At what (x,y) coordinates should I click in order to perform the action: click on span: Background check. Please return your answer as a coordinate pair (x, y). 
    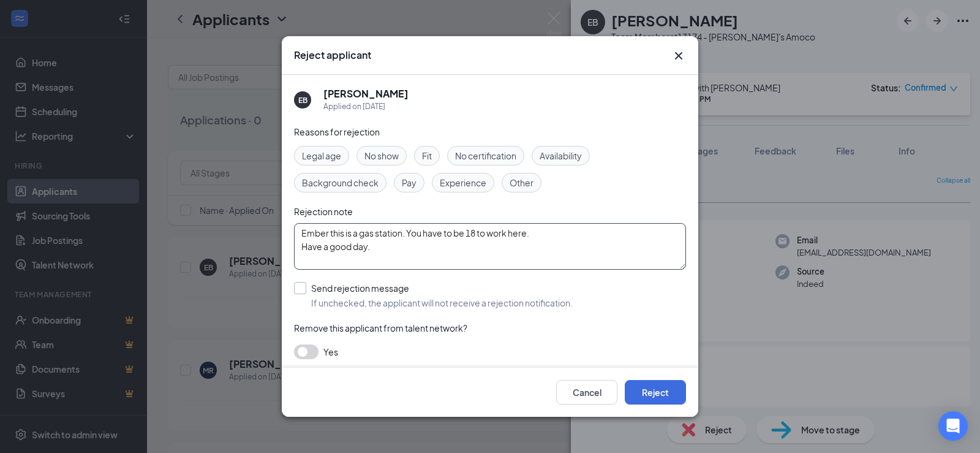
    Looking at the image, I should click on (340, 183).